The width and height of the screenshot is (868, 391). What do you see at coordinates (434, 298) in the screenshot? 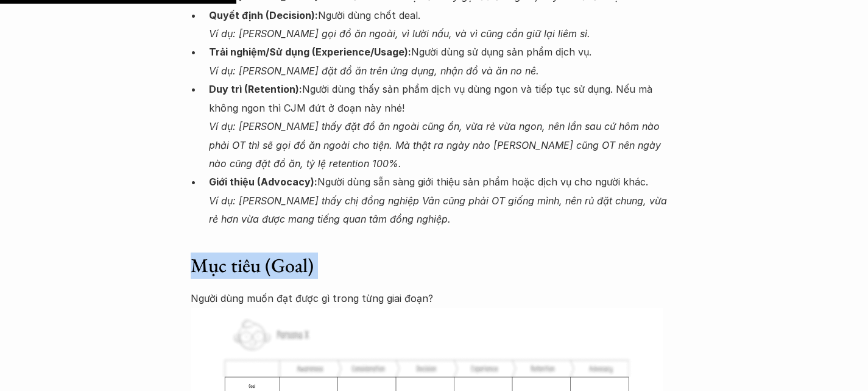
I see `p: Người dùng muốn đạt được gì trong từng giai đoạn?` at bounding box center [434, 298].